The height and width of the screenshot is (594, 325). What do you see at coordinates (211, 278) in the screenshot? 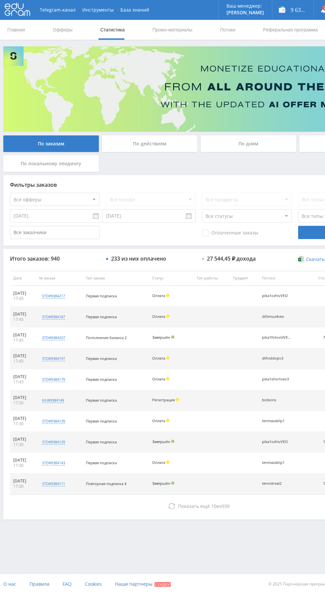
I see `th: Тип работы` at bounding box center [211, 278].